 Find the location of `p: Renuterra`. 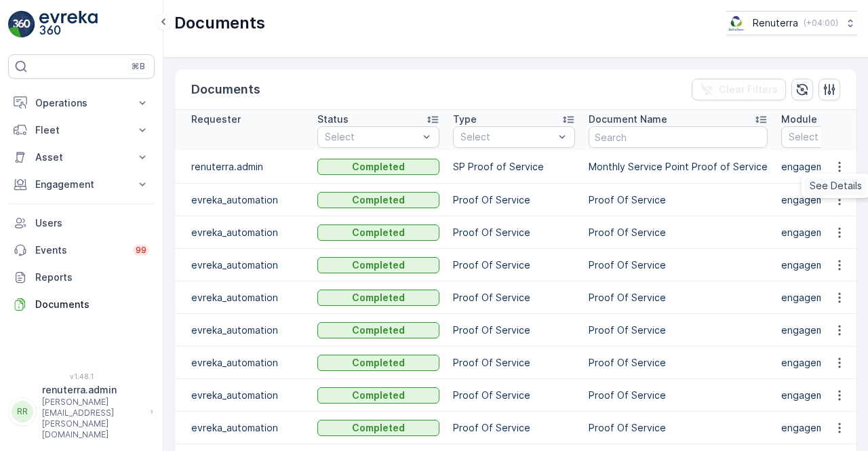

p: Renuterra is located at coordinates (775, 23).